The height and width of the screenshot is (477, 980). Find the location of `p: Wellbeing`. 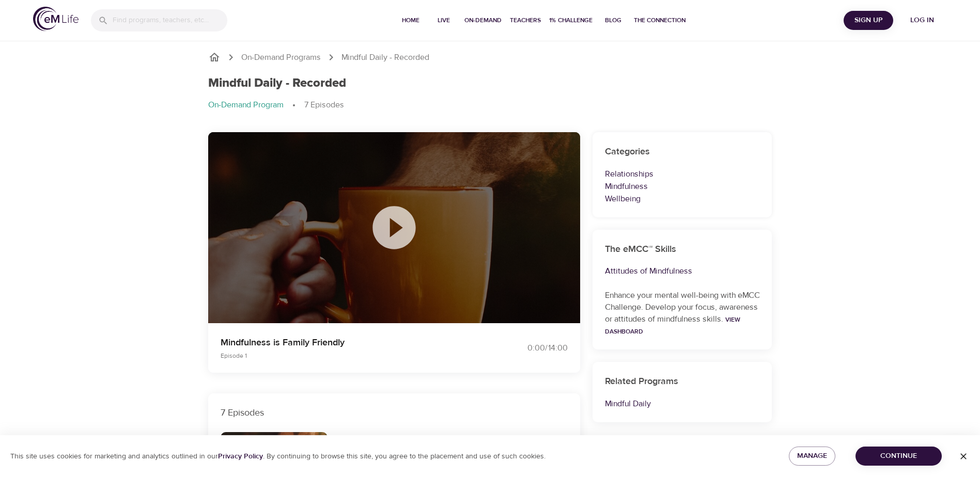

p: Wellbeing is located at coordinates (682, 199).